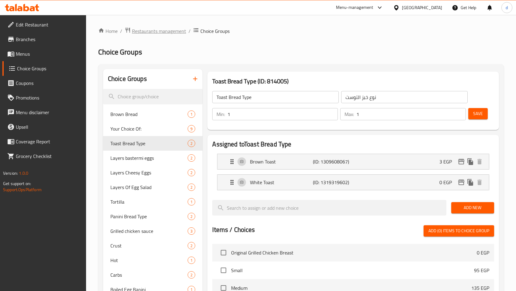 The width and height of the screenshot is (516, 291). What do you see at coordinates (48, 98) in the screenshot?
I see `span: Promotions` at bounding box center [48, 98].